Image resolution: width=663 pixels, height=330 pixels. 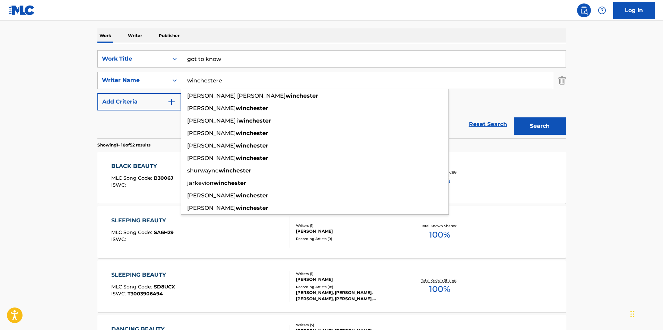 What do you see at coordinates (488, 124) in the screenshot?
I see `a: Reset Search` at bounding box center [488, 124].